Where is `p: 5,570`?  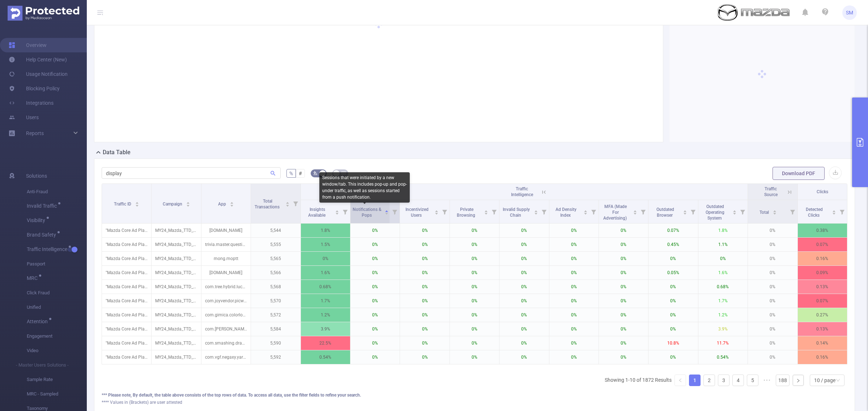 p: 5,570 is located at coordinates (276, 301).